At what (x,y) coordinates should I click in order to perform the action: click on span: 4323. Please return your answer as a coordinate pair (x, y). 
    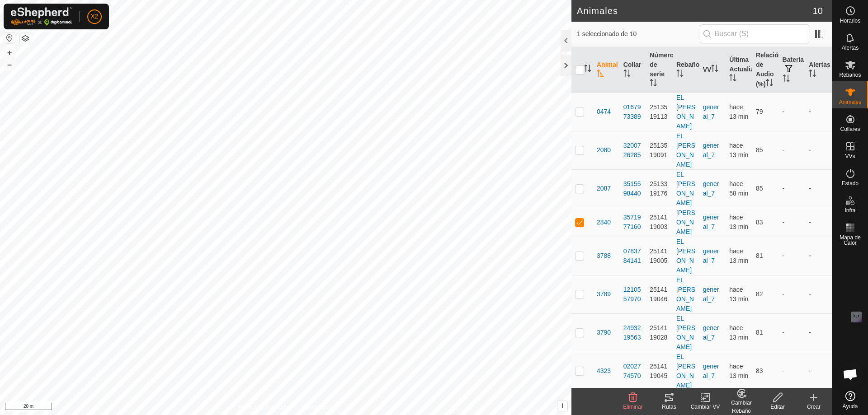
    Looking at the image, I should click on (604, 371).